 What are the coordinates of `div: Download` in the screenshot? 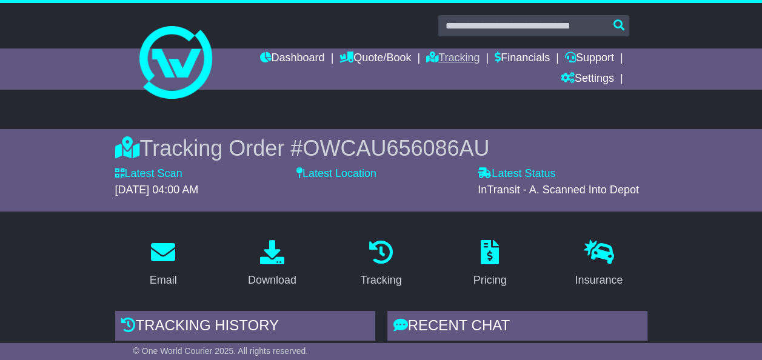 It's located at (272, 280).